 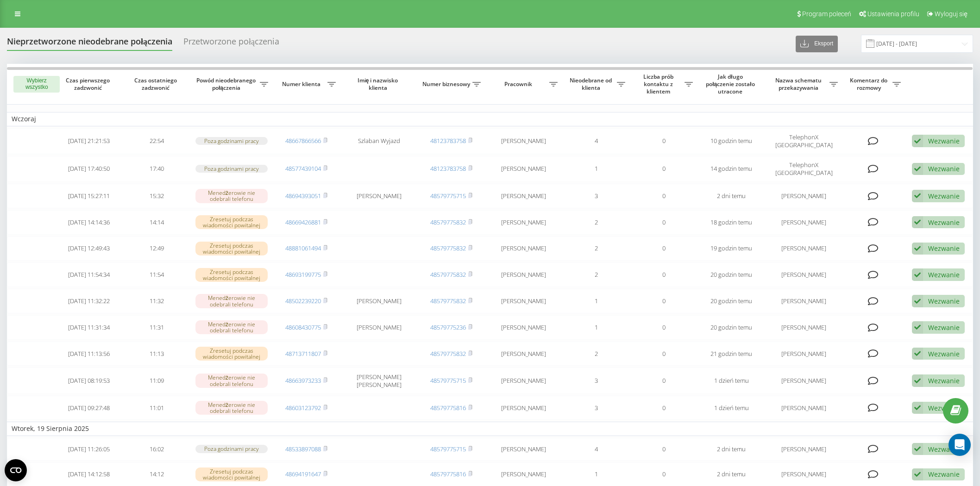 What do you see at coordinates (157, 408) in the screenshot?
I see `td: 11:01` at bounding box center [157, 408].